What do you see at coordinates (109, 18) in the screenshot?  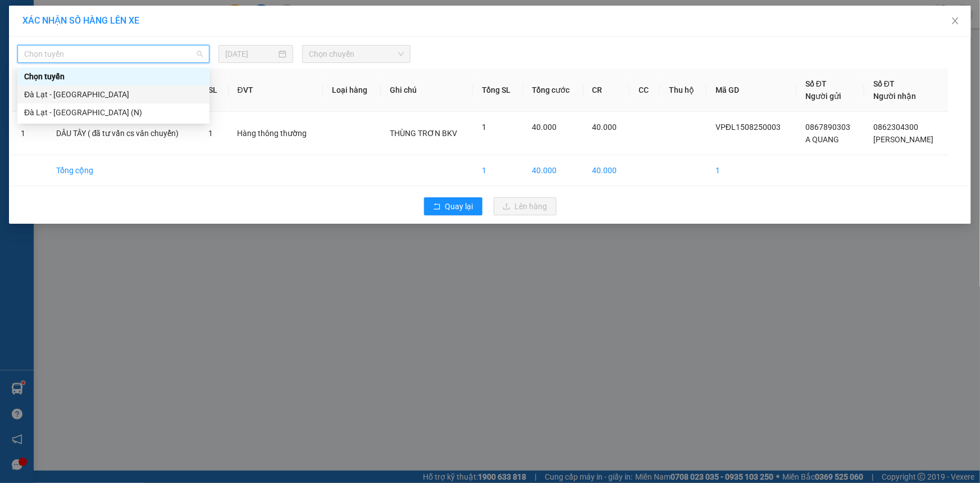 I see `span: Gửi:` at bounding box center [109, 18].